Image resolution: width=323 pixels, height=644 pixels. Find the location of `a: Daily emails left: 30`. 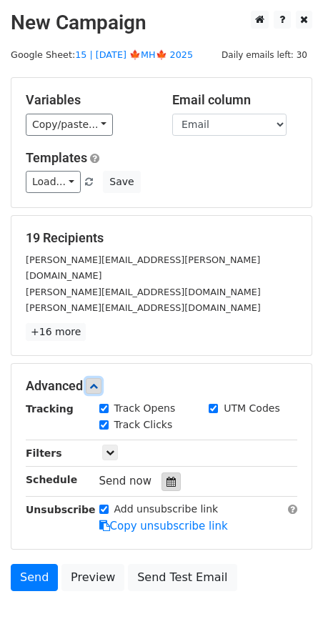

a: Daily emails left: 30 is located at coordinates (264, 54).